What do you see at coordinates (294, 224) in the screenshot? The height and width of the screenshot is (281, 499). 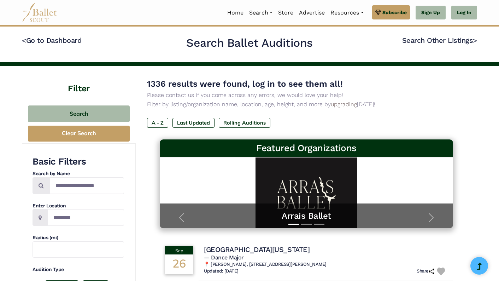 I see `button: Slide 1` at bounding box center [294, 224].